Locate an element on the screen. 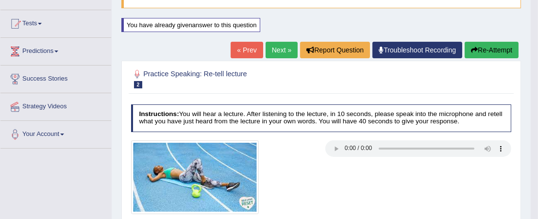 The image size is (538, 219). a: « Prev is located at coordinates (246, 50).